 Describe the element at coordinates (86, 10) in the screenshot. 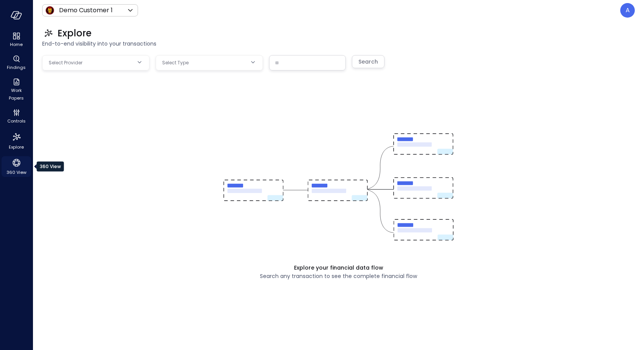

I see `p: Demo Customer 1` at that location.